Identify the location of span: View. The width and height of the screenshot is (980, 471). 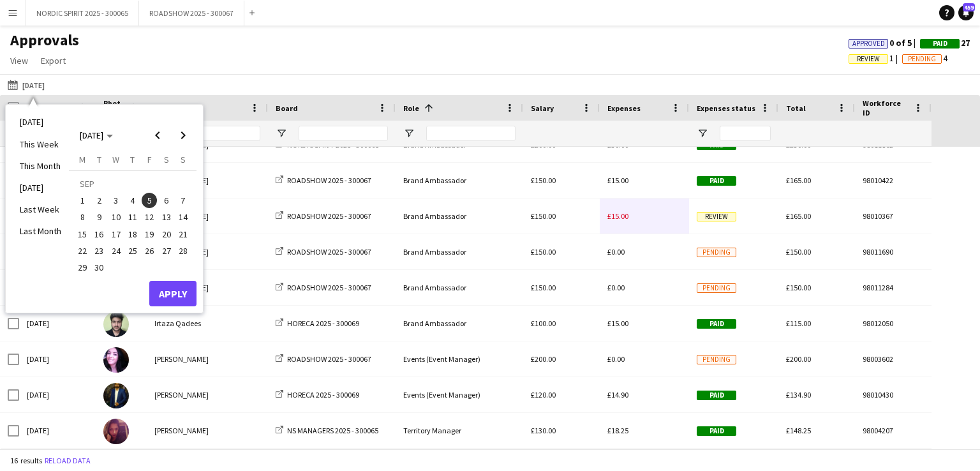
(19, 60).